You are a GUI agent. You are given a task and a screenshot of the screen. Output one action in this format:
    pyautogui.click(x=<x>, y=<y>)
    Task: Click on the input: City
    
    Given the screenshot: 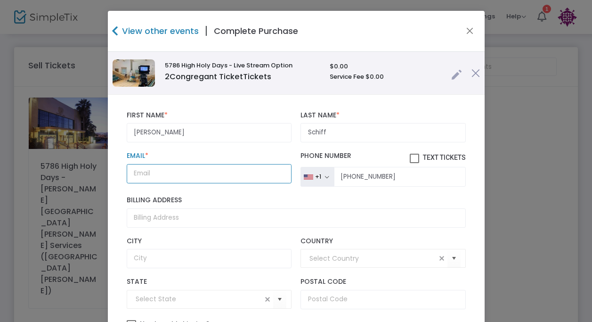 What is the action you would take?
    pyautogui.click(x=209, y=258)
    